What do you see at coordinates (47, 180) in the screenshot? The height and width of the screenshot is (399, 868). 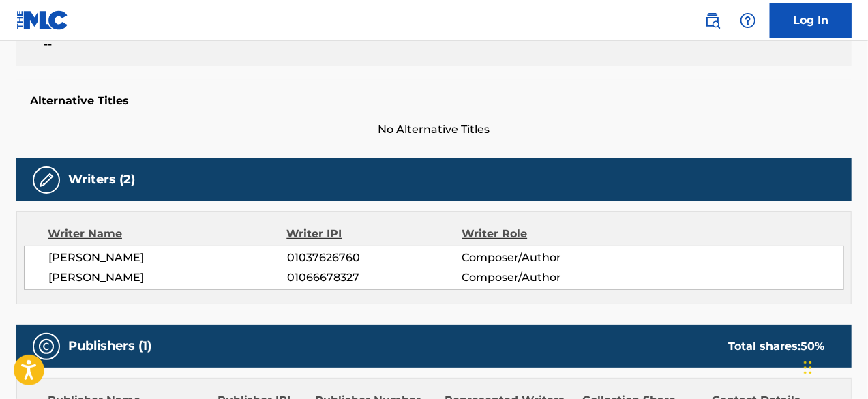 I see `img: Writers` at bounding box center [47, 180].